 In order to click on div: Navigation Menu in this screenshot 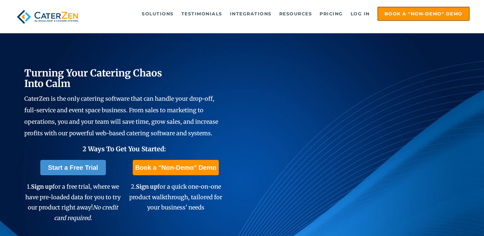, I will do `click(280, 14)`.